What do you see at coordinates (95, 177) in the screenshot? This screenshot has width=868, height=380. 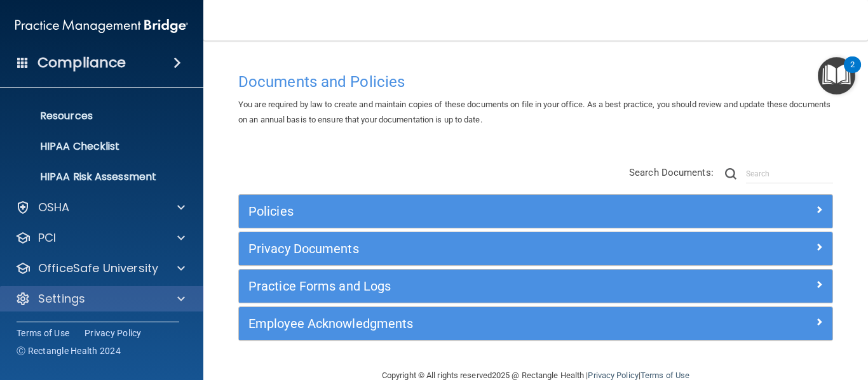 I see `p: HIPAA Risk Assessment` at bounding box center [95, 177].